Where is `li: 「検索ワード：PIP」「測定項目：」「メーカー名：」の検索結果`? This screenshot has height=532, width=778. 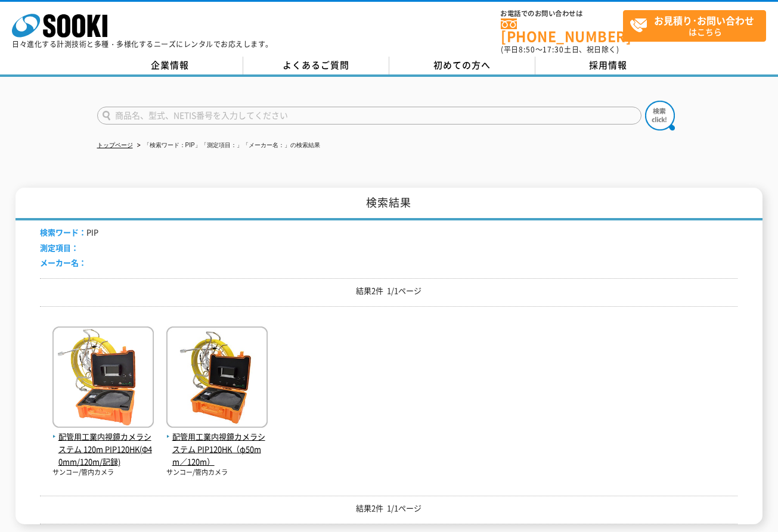 li: 「検索ワード：PIP」「測定項目：」「メーカー名：」の検索結果 is located at coordinates (227, 146).